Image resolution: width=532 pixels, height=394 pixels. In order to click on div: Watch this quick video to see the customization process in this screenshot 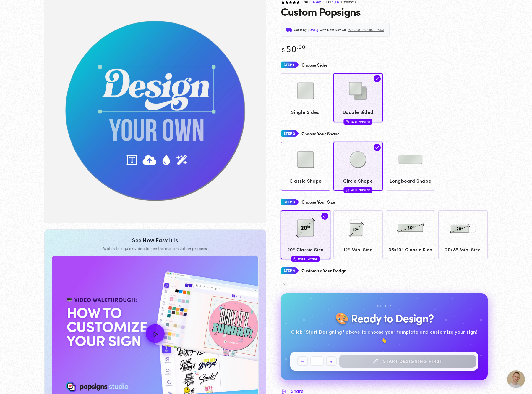, I will do `click(155, 248)`.